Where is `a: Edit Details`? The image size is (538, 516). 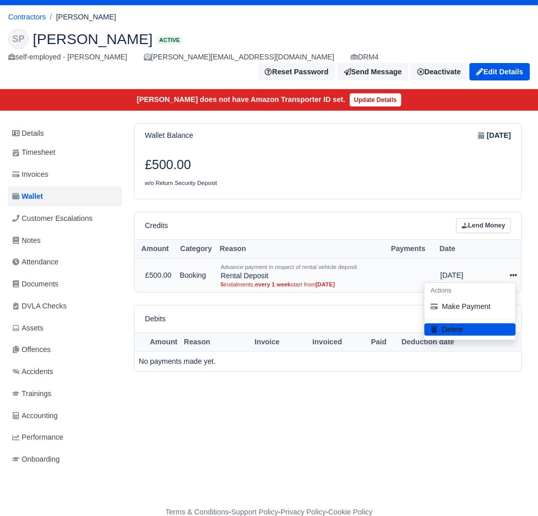 a: Edit Details is located at coordinates (500, 72).